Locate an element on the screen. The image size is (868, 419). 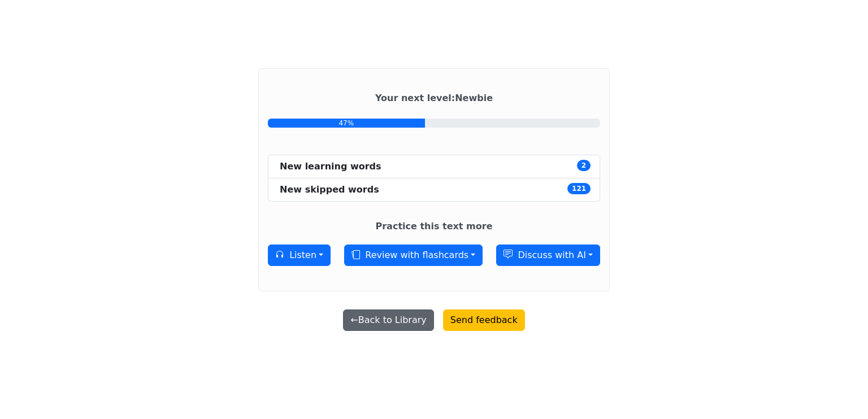
button: Discuss with AI is located at coordinates (548, 255).